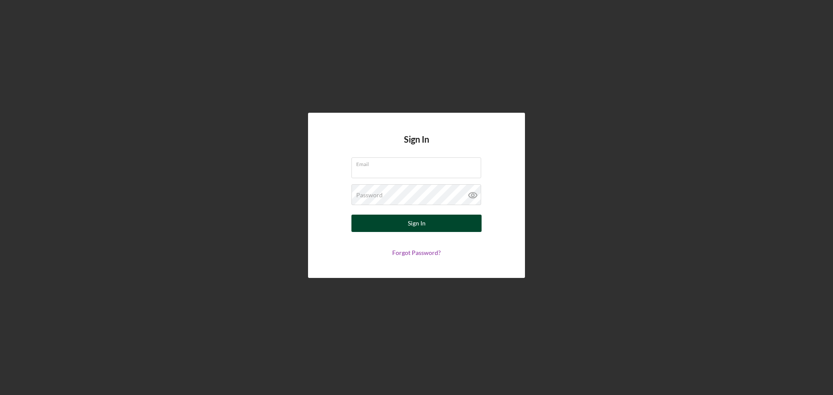  What do you see at coordinates (417, 223) in the screenshot?
I see `div: Sign In` at bounding box center [417, 223].